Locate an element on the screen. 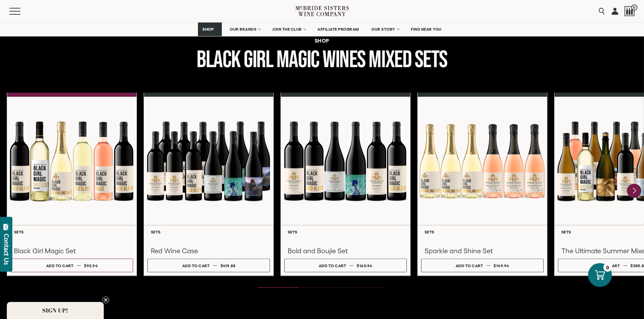 The width and height of the screenshot is (644, 319). div: SIGN UP!Close teaser is located at coordinates (55, 311).